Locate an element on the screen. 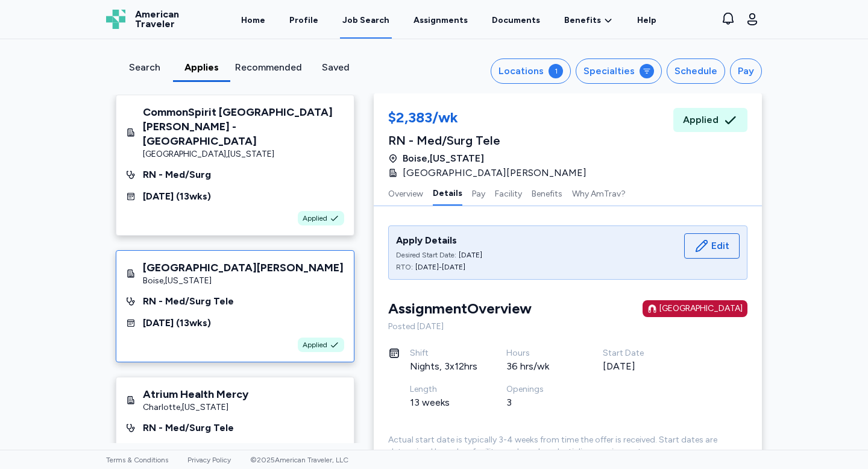  div: Shift is located at coordinates (443, 353).